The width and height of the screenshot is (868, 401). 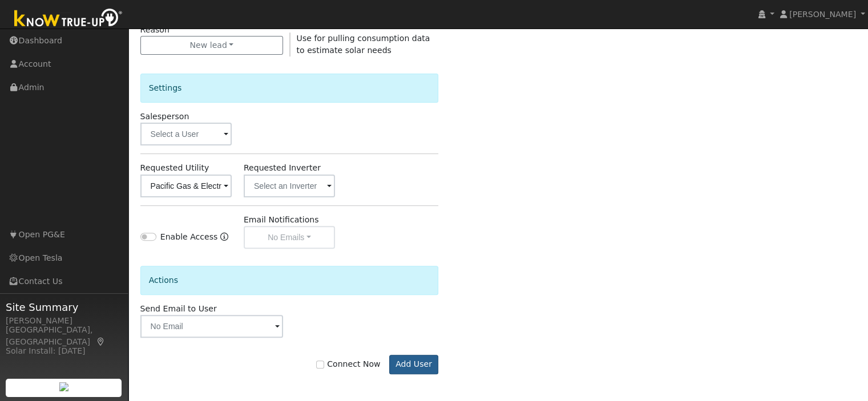 What do you see at coordinates (281, 219) in the screenshot?
I see `label: Email Notifications` at bounding box center [281, 219].